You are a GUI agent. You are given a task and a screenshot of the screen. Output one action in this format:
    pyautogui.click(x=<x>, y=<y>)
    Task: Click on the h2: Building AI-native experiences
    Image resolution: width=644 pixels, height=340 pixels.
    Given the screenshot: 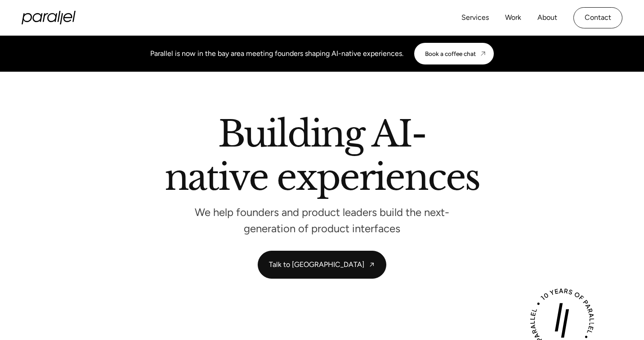 What is the action you would take?
    pyautogui.click(x=322, y=158)
    